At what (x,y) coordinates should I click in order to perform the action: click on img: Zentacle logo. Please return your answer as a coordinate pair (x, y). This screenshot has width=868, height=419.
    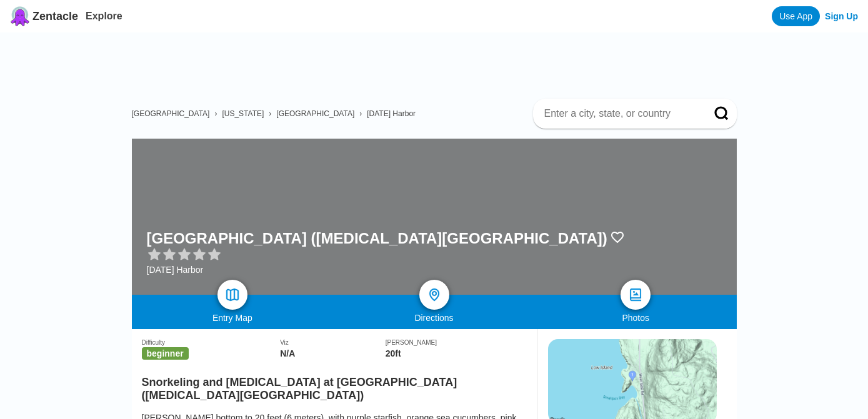
    Looking at the image, I should click on (20, 16).